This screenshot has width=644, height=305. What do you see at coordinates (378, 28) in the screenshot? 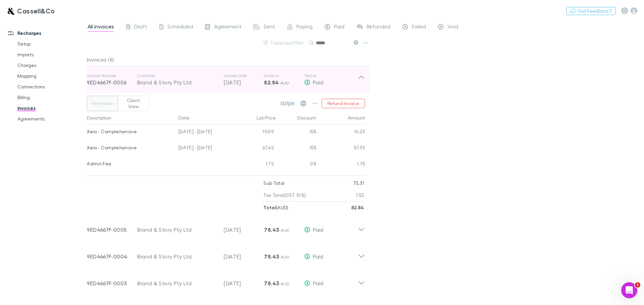
I see `span: Refunded` at bounding box center [378, 28].